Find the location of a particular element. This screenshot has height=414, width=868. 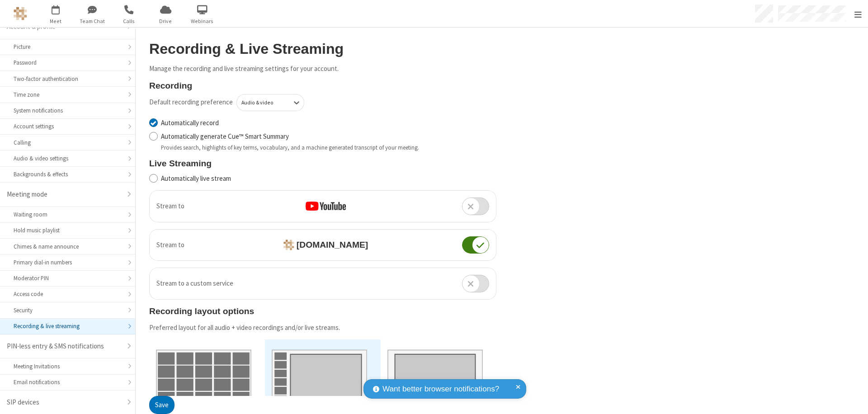

div: SIP devices is located at coordinates (64, 402).